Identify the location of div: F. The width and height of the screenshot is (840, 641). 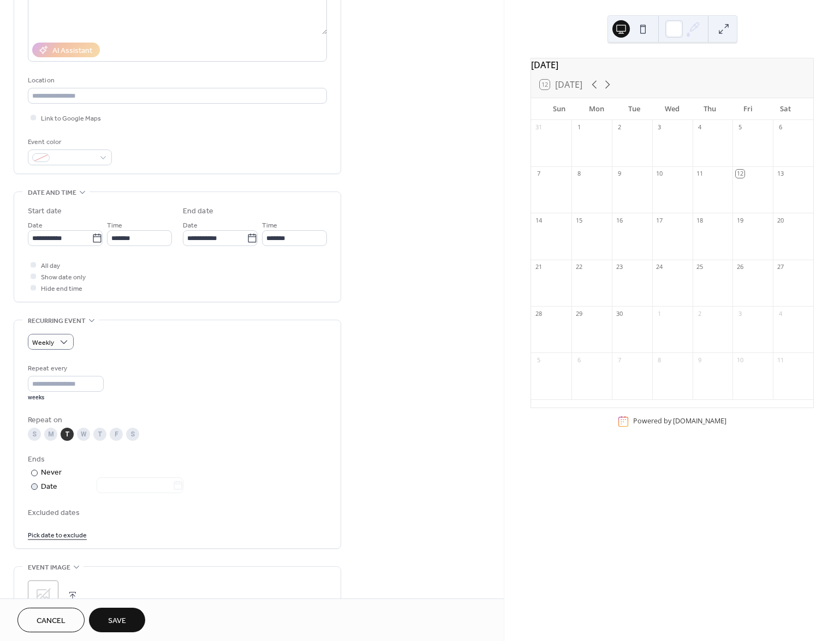
(117, 434).